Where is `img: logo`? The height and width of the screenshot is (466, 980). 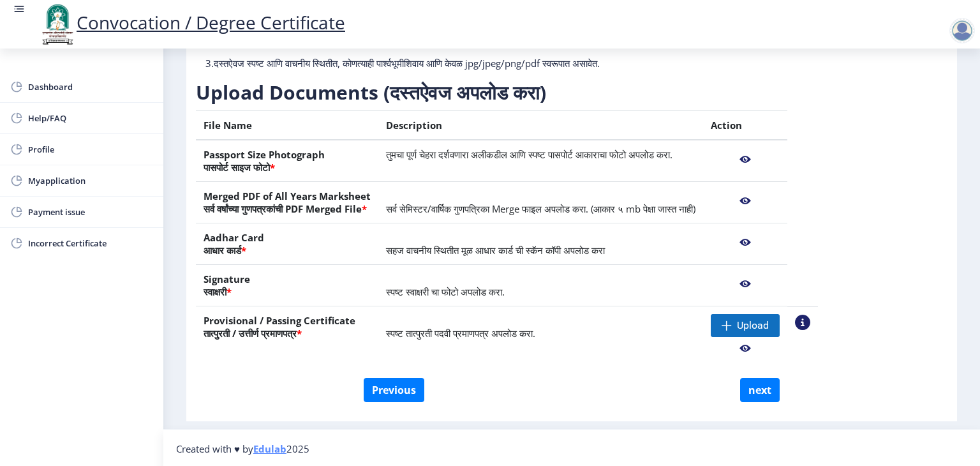
img: logo is located at coordinates (58, 25).